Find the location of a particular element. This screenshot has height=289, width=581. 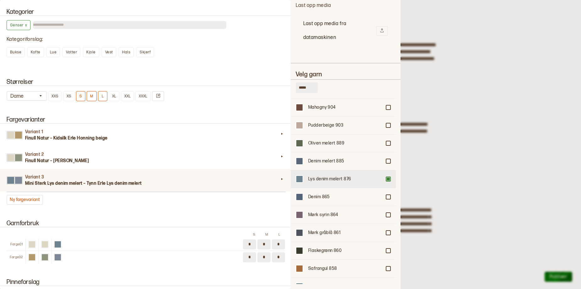

button: L is located at coordinates (103, 96).